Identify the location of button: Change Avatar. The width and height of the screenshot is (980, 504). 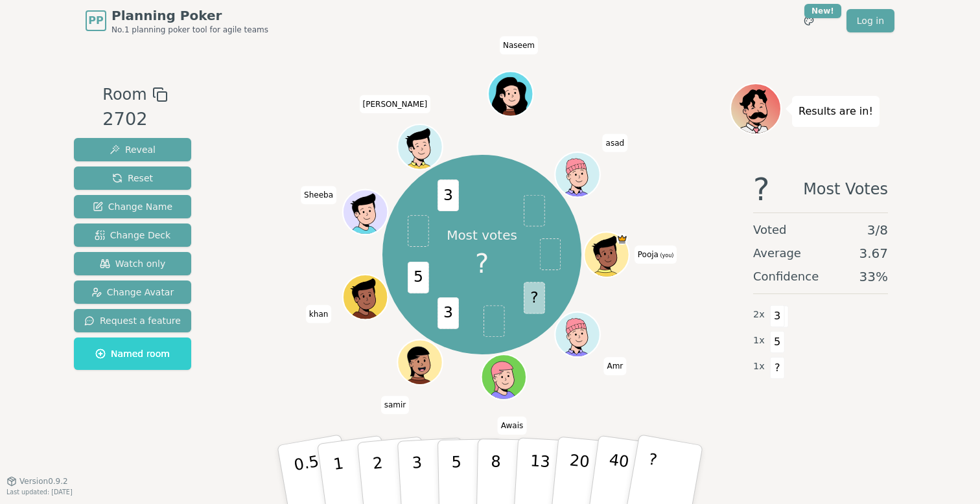
(132, 292).